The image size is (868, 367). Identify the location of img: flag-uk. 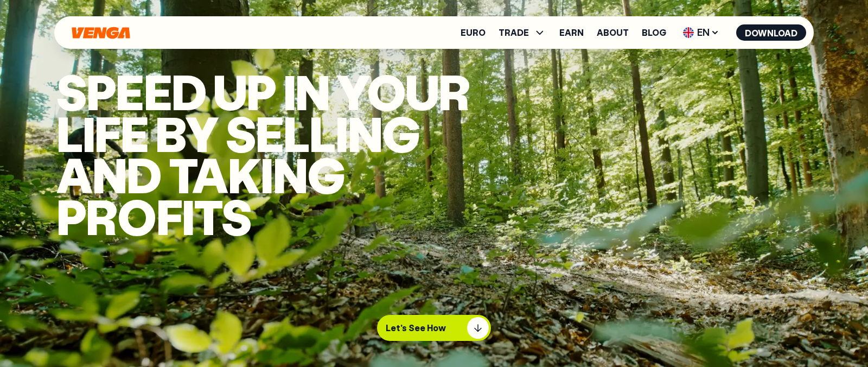
(688, 33).